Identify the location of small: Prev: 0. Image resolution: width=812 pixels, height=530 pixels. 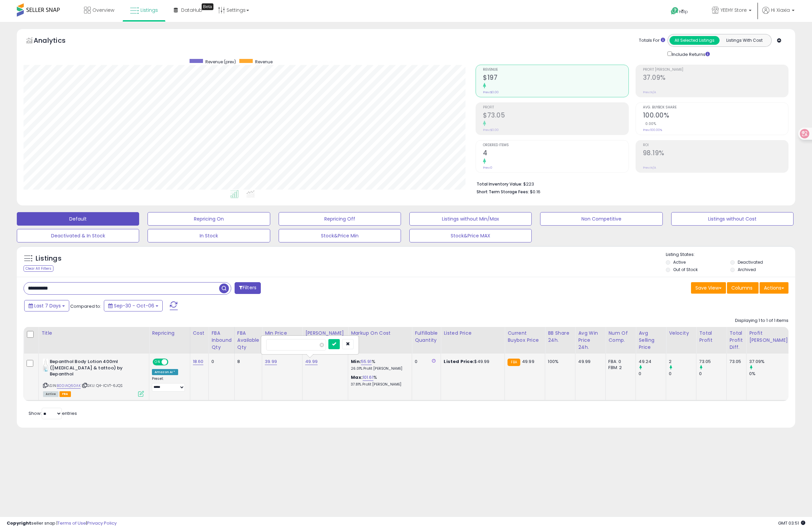
(488, 168).